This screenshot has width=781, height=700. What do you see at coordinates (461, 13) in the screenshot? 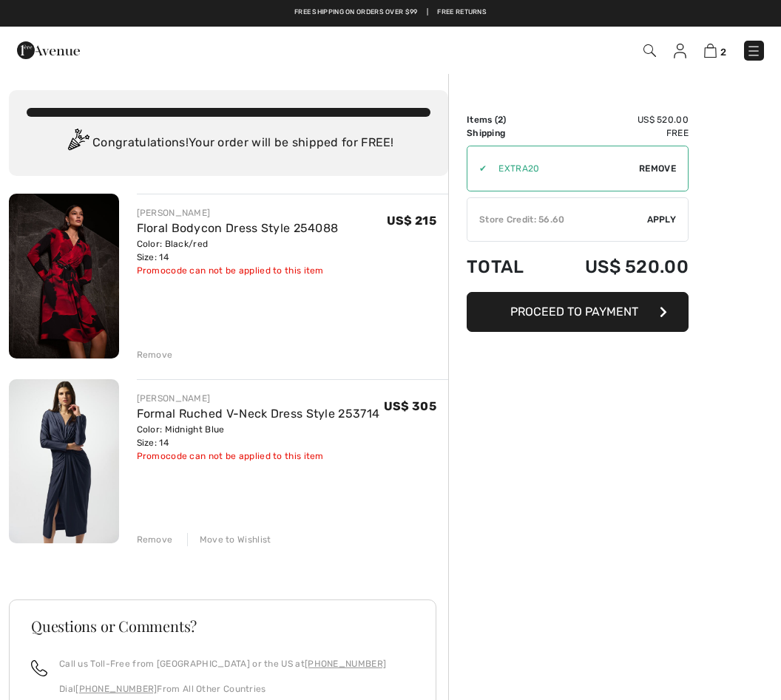
I see `a: Free Returns` at bounding box center [461, 13].